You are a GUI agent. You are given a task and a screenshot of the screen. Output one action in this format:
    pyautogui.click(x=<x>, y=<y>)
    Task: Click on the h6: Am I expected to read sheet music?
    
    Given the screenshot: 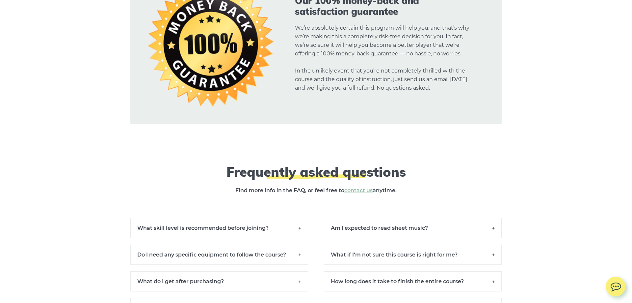 What is the action you would take?
    pyautogui.click(x=413, y=228)
    